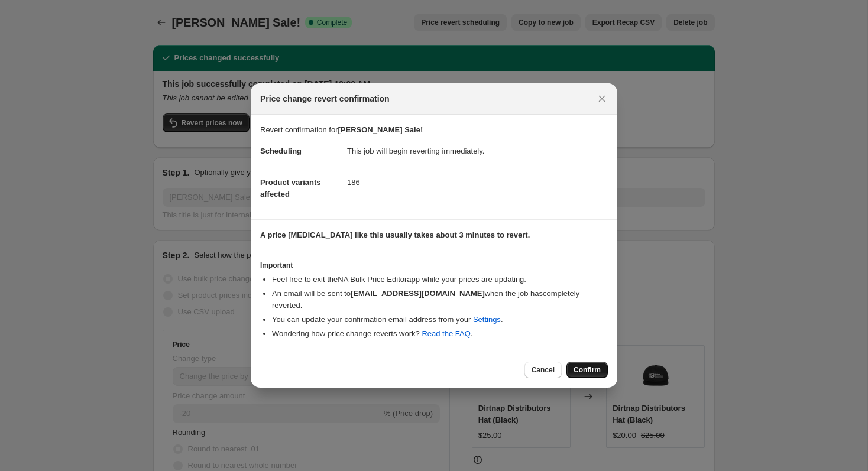 This screenshot has height=471, width=868. What do you see at coordinates (486, 319) in the screenshot?
I see `a: Settings` at bounding box center [486, 319].